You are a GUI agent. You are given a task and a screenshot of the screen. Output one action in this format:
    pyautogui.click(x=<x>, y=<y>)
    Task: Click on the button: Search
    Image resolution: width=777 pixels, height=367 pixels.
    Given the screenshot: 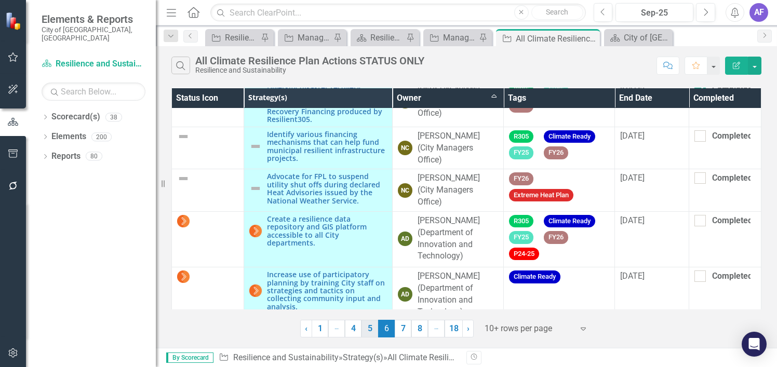 What is the action you would take?
    pyautogui.click(x=557, y=12)
    